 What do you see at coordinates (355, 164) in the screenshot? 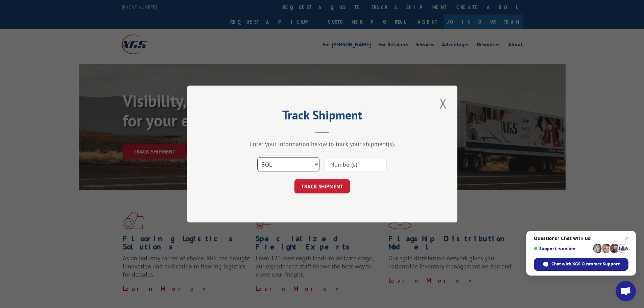
I see `input: Number(s)` at bounding box center [355, 164].